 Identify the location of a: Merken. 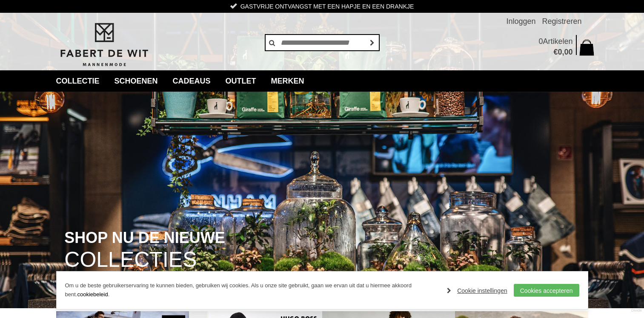
(288, 81).